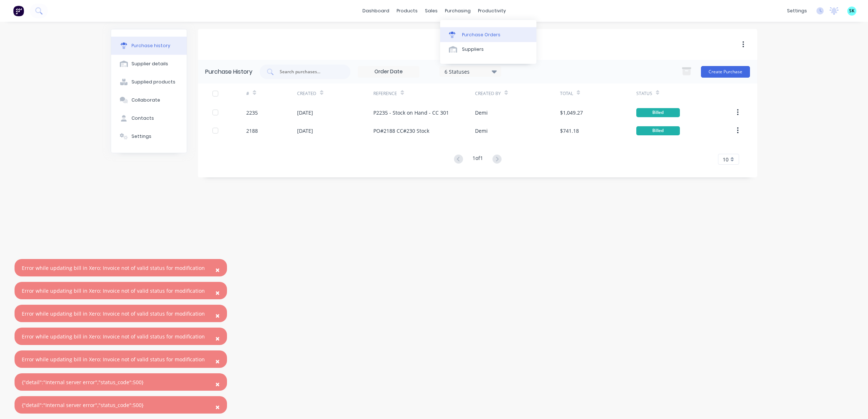 The width and height of the screenshot is (868, 419). I want to click on div: Supplied products, so click(153, 82).